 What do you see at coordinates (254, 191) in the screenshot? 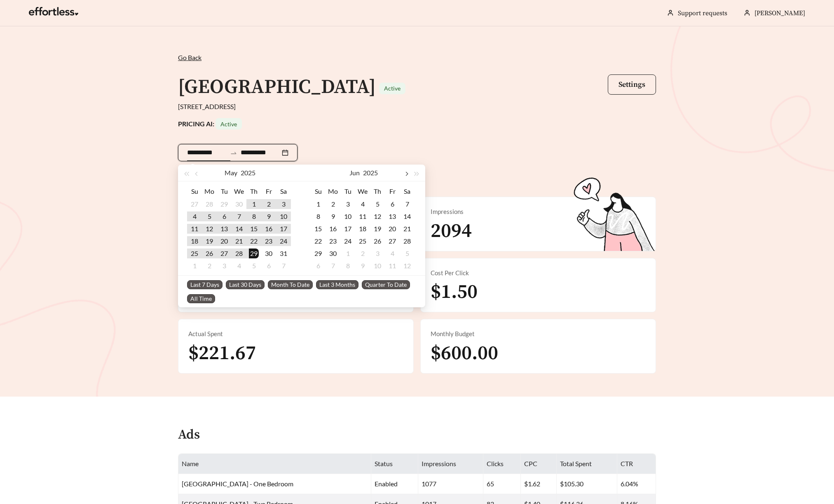
I see `th: Th` at bounding box center [254, 191].